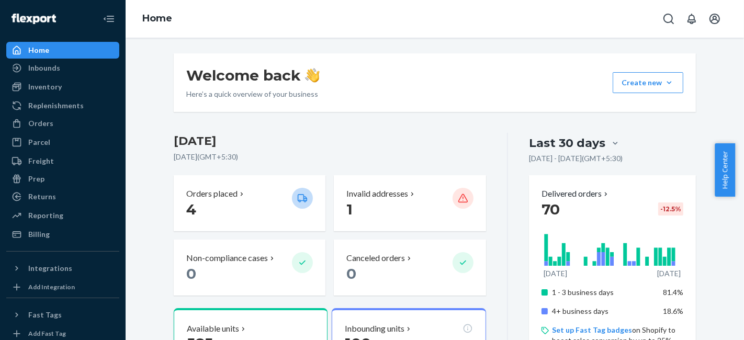  Describe the element at coordinates (109, 19) in the screenshot. I see `button: Close Navigation` at that location.